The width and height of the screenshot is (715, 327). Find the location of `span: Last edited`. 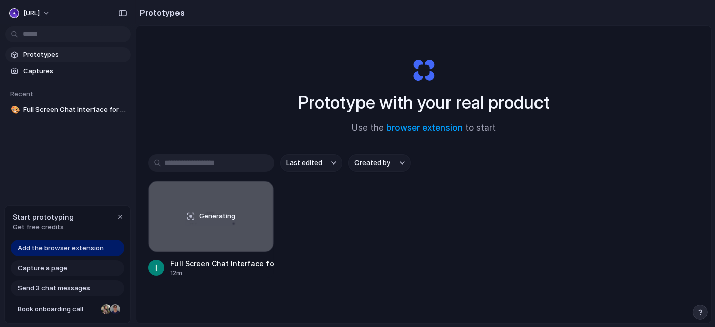

span: Last edited is located at coordinates (304, 163).